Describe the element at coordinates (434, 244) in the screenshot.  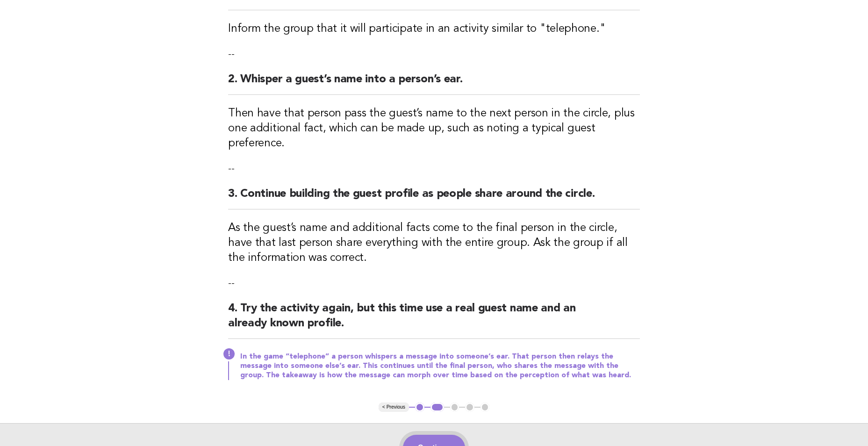
I see `h3: As the guest’s name and additional facts come to the final person in the circle, have that last p...` at that location.